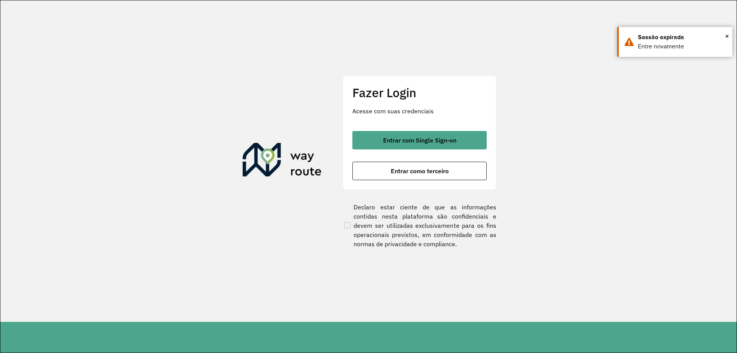 The height and width of the screenshot is (353, 737). Describe the element at coordinates (420, 140) in the screenshot. I see `span: Entrar com Single Sign-on` at that location.